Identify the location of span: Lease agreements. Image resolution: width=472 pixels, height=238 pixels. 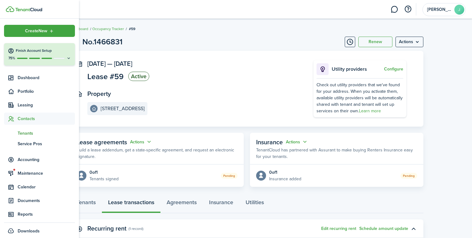
(102, 142).